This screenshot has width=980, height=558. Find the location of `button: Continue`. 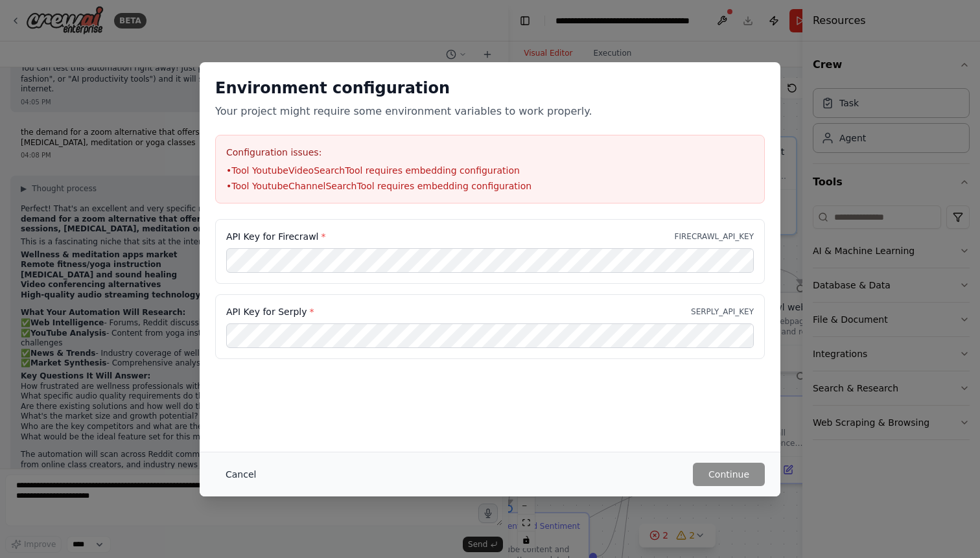

button: Continue is located at coordinates (728, 474).